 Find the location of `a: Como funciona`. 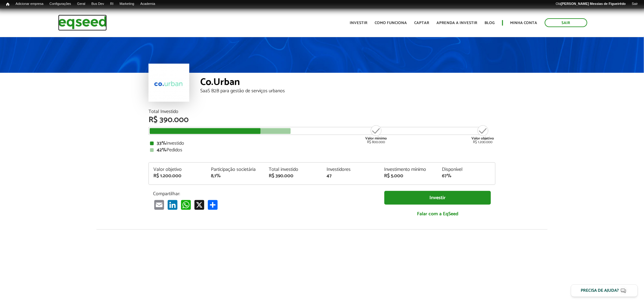

a: Como funciona is located at coordinates (391, 23).